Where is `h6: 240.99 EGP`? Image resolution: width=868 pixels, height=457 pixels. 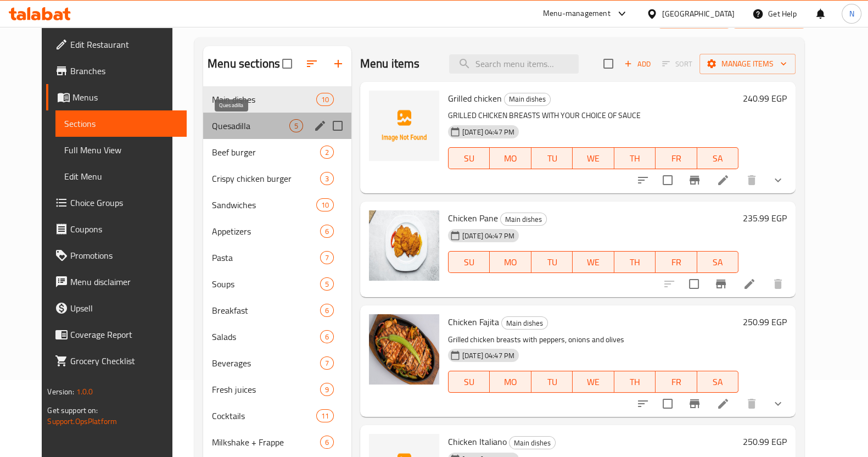
h6: 240.99 EGP is located at coordinates (765, 98).